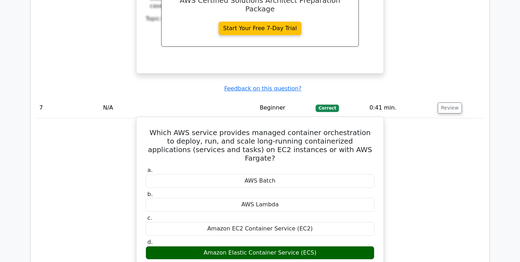 This screenshot has height=262, width=520. I want to click on a: Start Your Free 7-Day Trial, so click(260, 28).